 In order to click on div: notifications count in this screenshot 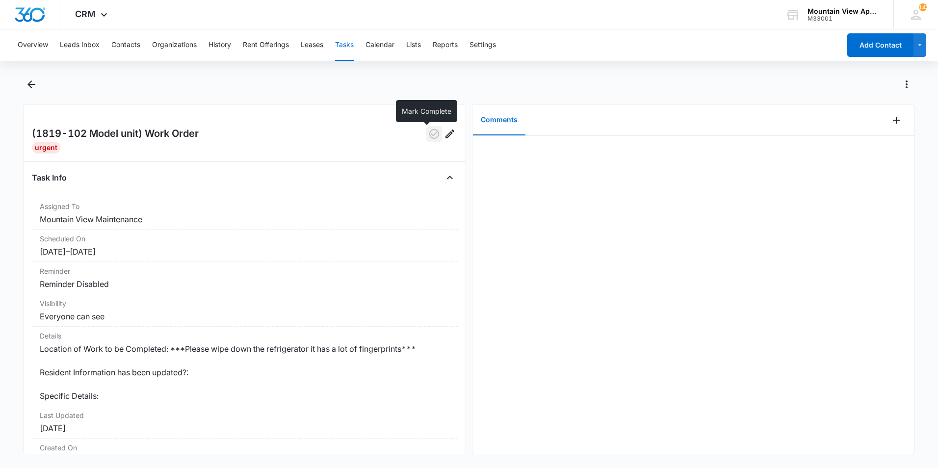, I will do `click(923, 7)`.